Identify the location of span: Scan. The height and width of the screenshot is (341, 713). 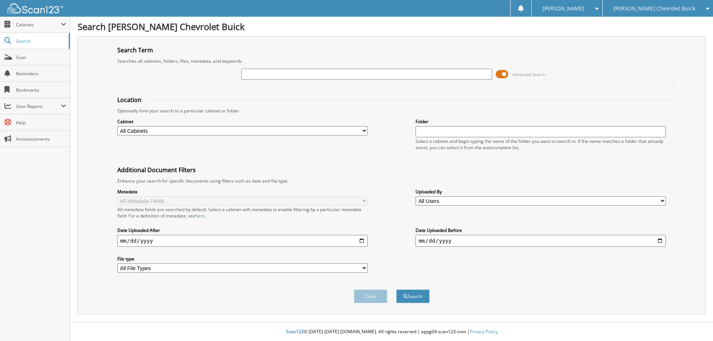
(41, 57).